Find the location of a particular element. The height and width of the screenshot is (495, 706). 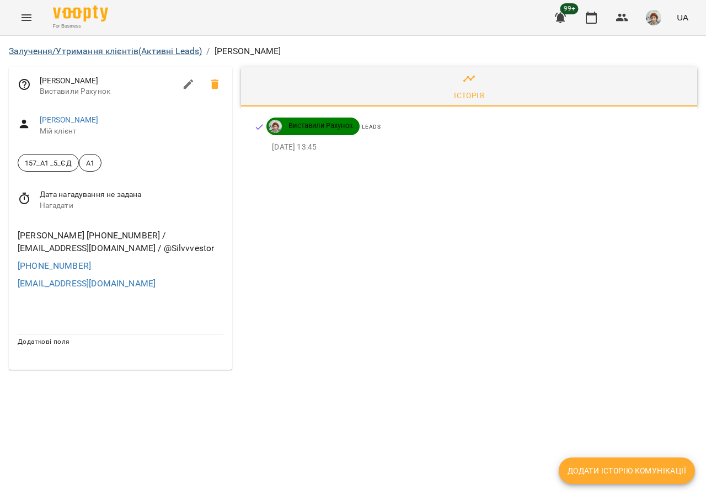

span: UA is located at coordinates (682, 17).